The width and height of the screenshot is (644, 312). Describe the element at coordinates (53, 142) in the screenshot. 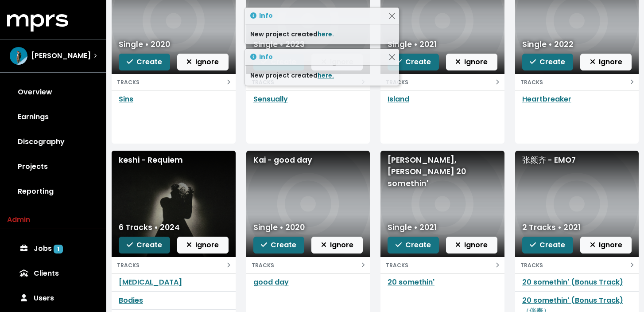

I see `a: Discography` at that location.